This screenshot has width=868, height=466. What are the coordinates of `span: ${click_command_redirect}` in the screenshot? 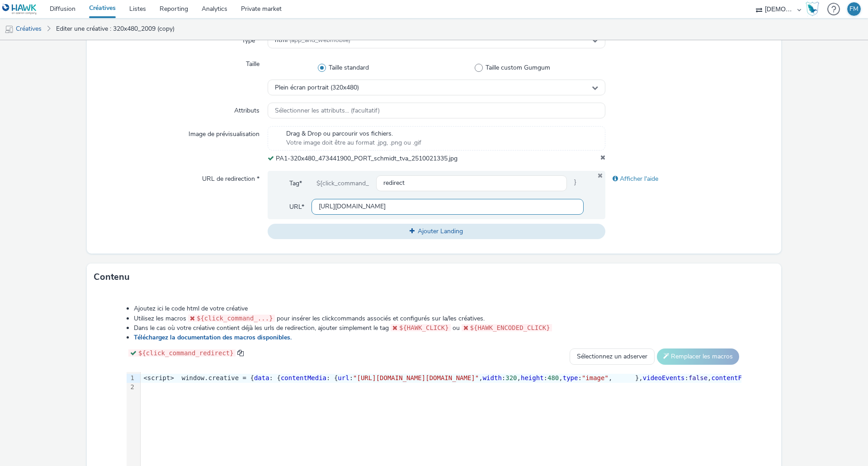 It's located at (186, 353).